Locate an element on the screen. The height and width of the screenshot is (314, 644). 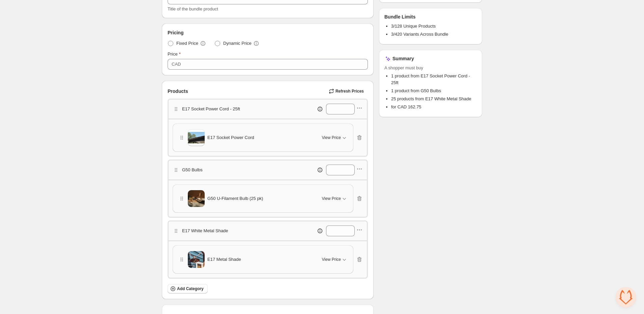
li: 1 product from E17 Socket Power Cord - 25ft is located at coordinates (434, 79).